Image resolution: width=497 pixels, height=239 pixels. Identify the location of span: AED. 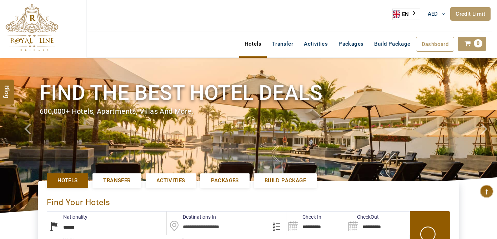
(433, 14).